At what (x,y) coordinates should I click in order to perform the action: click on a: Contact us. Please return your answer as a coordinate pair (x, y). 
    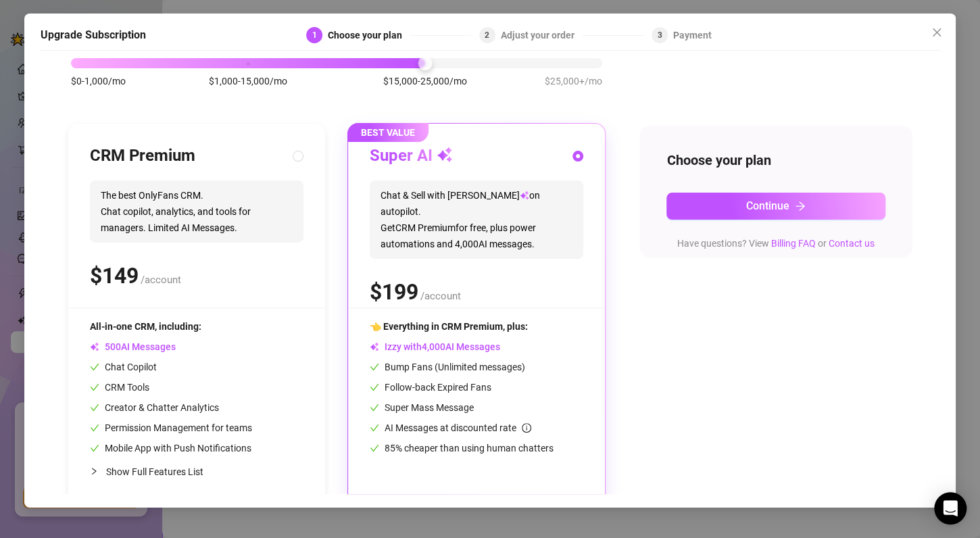
    Looking at the image, I should click on (852, 243).